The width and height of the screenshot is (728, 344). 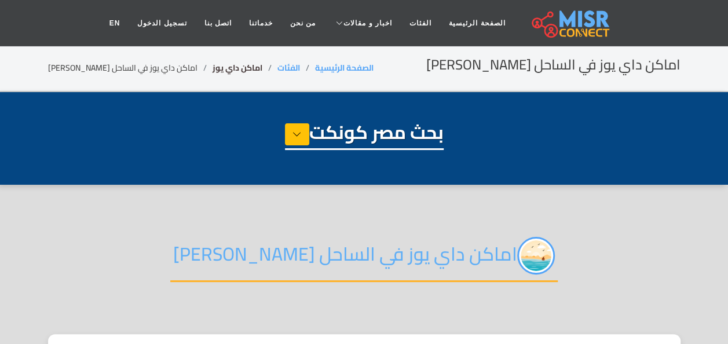 I want to click on a: اماكن داي يوز, so click(x=237, y=68).